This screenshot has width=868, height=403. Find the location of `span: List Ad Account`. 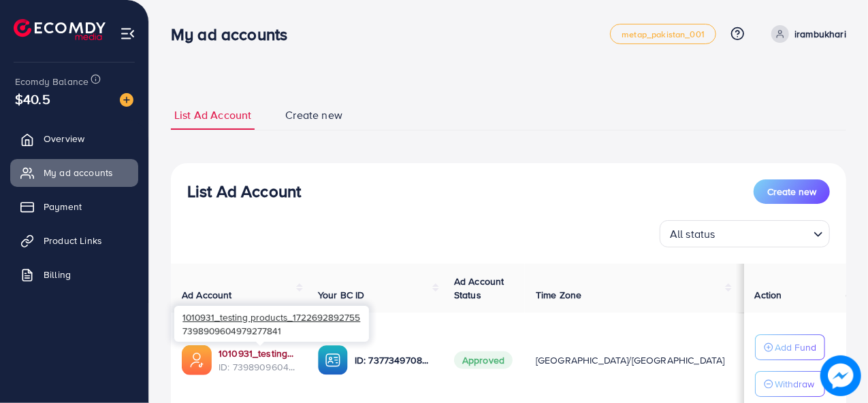

span: List Ad Account is located at coordinates (212, 115).